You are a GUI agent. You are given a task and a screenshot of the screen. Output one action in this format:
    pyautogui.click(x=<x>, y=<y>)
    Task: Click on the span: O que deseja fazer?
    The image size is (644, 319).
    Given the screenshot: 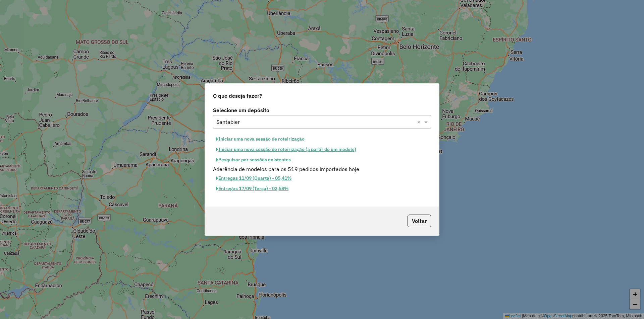 What is the action you would take?
    pyautogui.click(x=238, y=96)
    